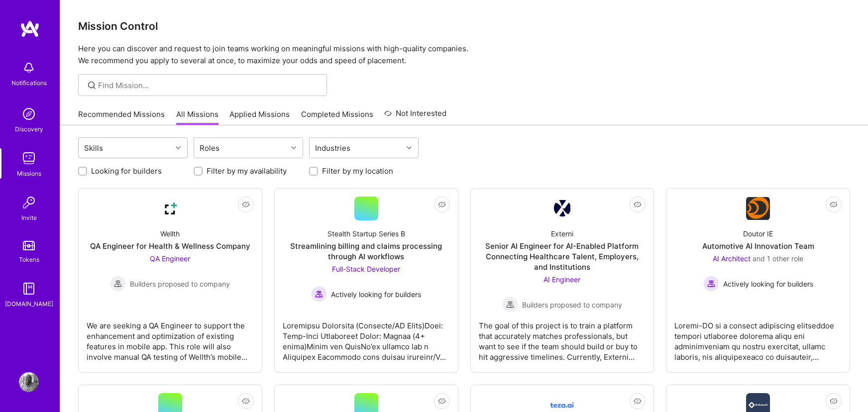 Image resolution: width=868 pixels, height=412 pixels. Describe the element at coordinates (366, 337) in the screenshot. I see `div: Loremipsu Dolorsita (Consecte/AD Elits)Doei: Temp-Inci Utlaboreet Dolor: Magnaa (4+ enima)Minim v...` at that location.